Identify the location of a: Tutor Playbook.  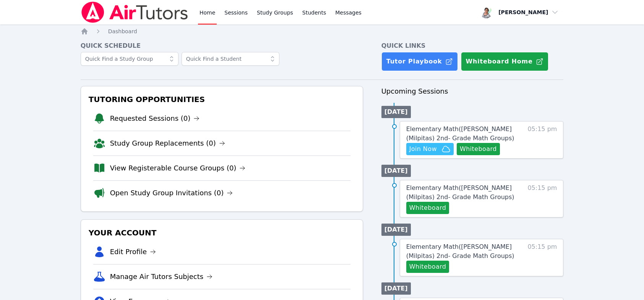
(420, 61).